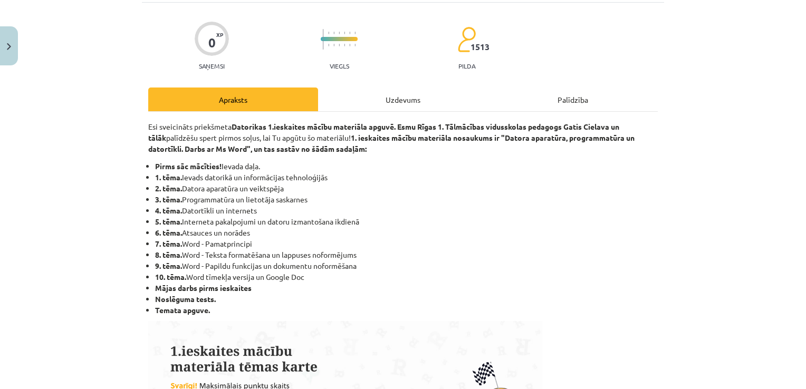 The width and height of the screenshot is (806, 389). Describe the element at coordinates (383, 132) in the screenshot. I see `strong: Datorikas 1.ieskaites mācību materiāla apguvē. Esmu Rīgas 1. Tālmācības vidusskolas pedagogs Gati...` at that location.